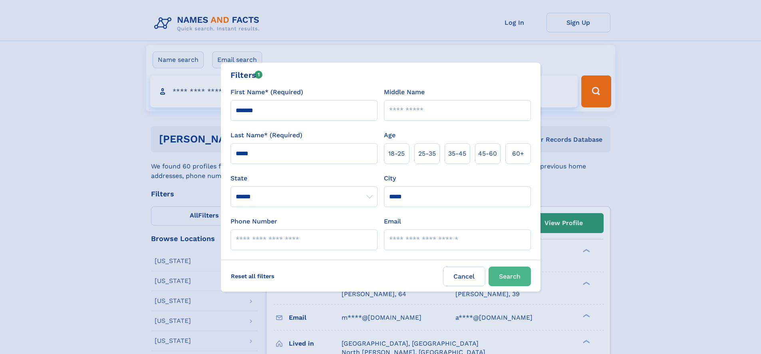  What do you see at coordinates (246, 75) in the screenshot?
I see `div: Filters` at bounding box center [246, 75].